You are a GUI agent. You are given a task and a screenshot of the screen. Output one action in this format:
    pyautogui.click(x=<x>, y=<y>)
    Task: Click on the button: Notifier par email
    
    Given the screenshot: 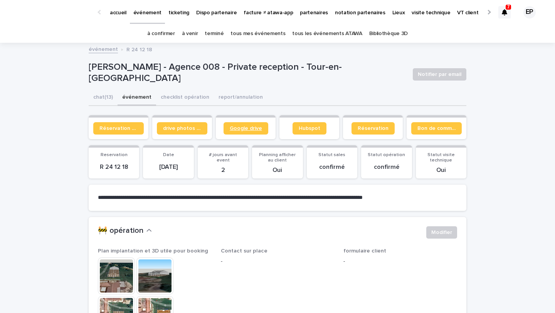 What is the action you would take?
    pyautogui.click(x=439, y=74)
    